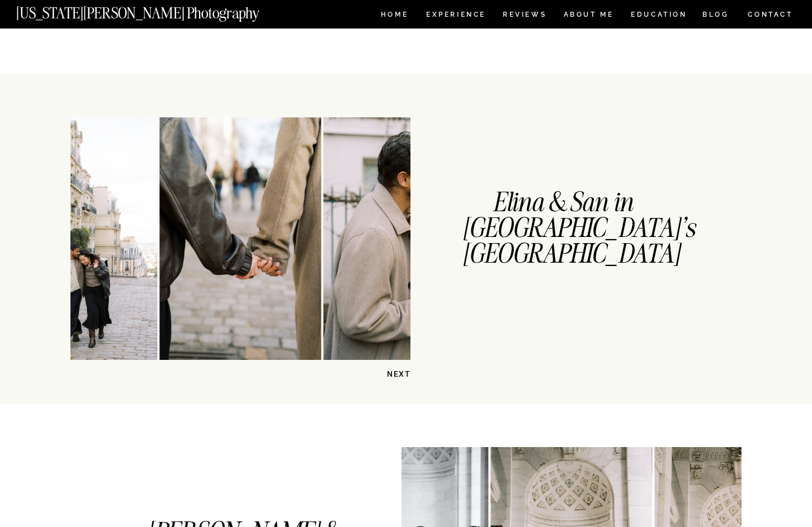 The width and height of the screenshot is (812, 527). What do you see at coordinates (455, 15) in the screenshot?
I see `a: Experience` at bounding box center [455, 15].